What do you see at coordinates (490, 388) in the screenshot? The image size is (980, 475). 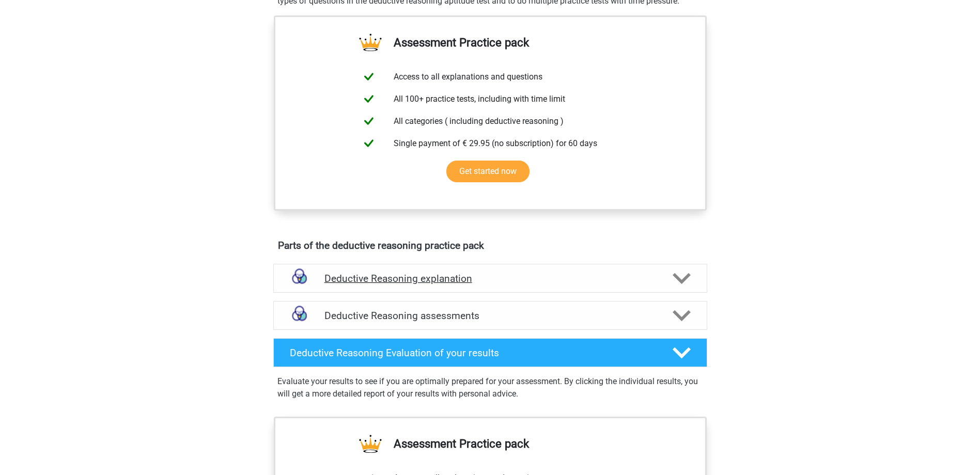 I see `p: Evaluate your results to see if you are optimally prepared for your assessment. By clicking the i...` at bounding box center [490, 388].